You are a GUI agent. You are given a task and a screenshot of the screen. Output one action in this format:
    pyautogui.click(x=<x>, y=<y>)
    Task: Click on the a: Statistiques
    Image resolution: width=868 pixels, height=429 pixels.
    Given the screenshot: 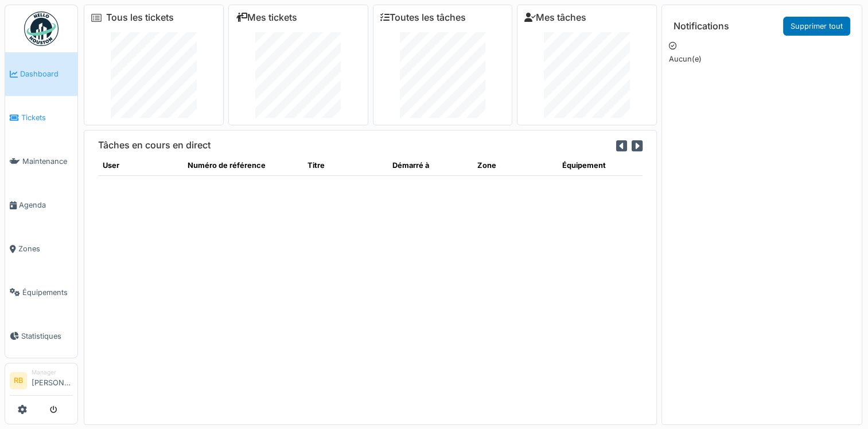 What is the action you would take?
    pyautogui.click(x=41, y=336)
    